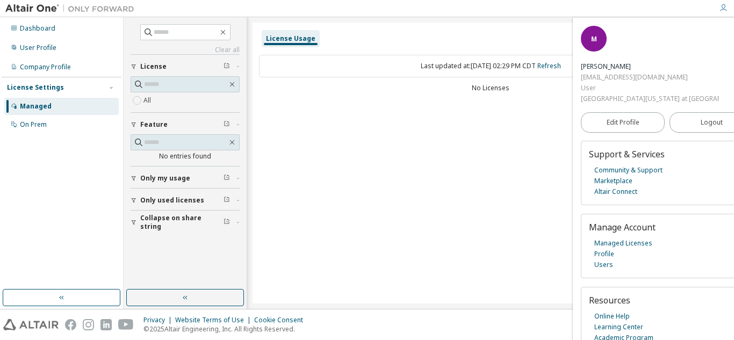 Image resolution: width=734 pixels, height=340 pixels. I want to click on div: Company Profile, so click(45, 67).